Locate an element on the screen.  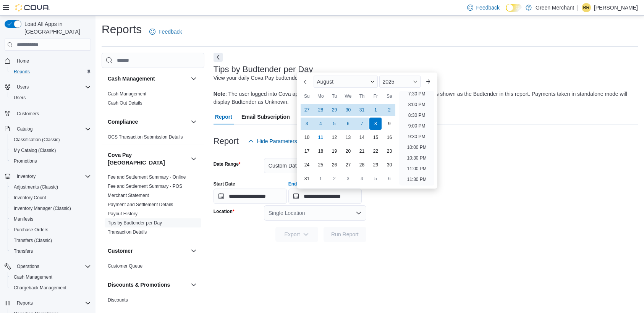
div: day-24 is located at coordinates (307, 165).